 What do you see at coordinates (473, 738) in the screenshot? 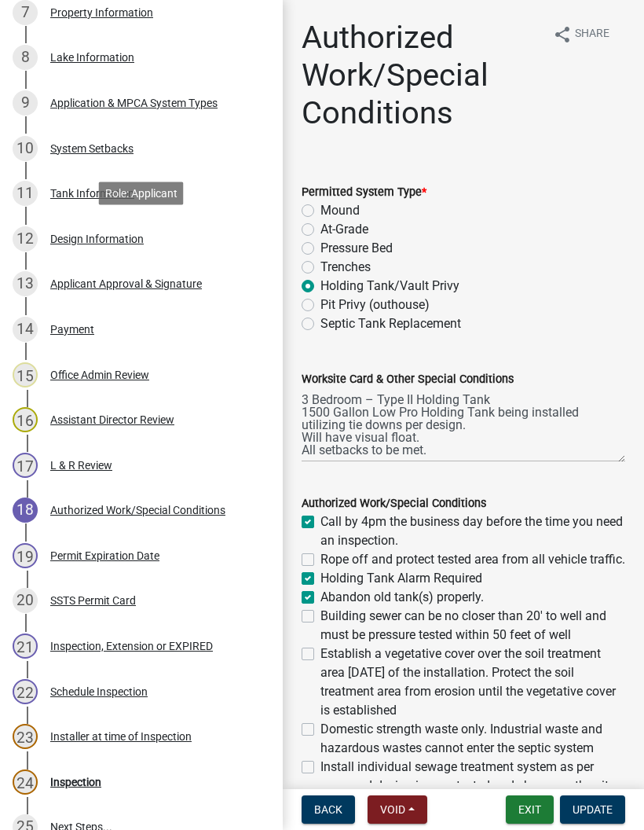
I see `label: Domestic strength waste only. Industrial waste and hazardous wastes cannot enter the septic system` at bounding box center [473, 738].